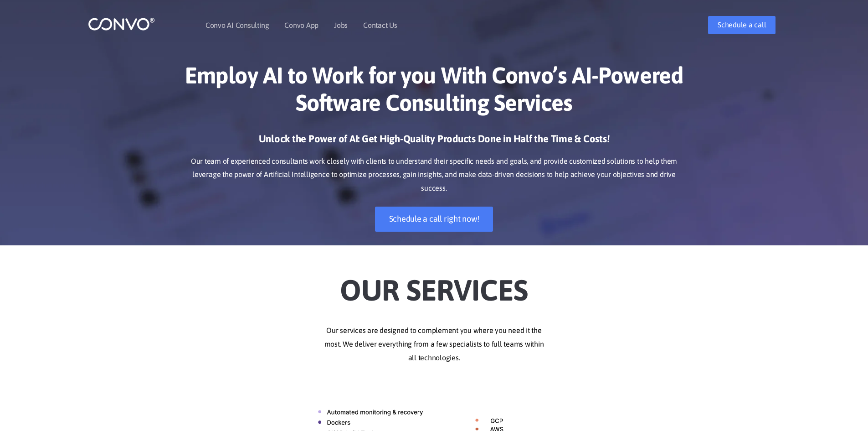  What do you see at coordinates (434, 92) in the screenshot?
I see `h1: Employ AI to Work for you With Convo’s AI-Powered Software Consulting Services` at bounding box center [434, 92].